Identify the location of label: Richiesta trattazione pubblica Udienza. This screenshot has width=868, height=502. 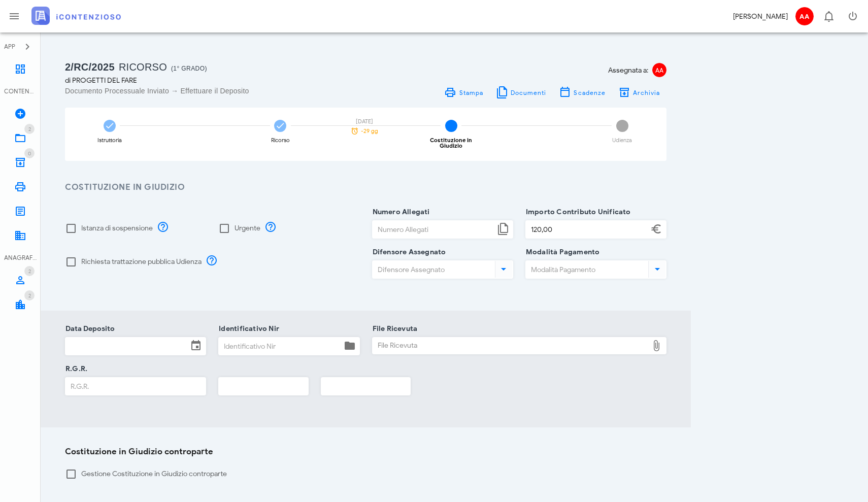
(141, 262).